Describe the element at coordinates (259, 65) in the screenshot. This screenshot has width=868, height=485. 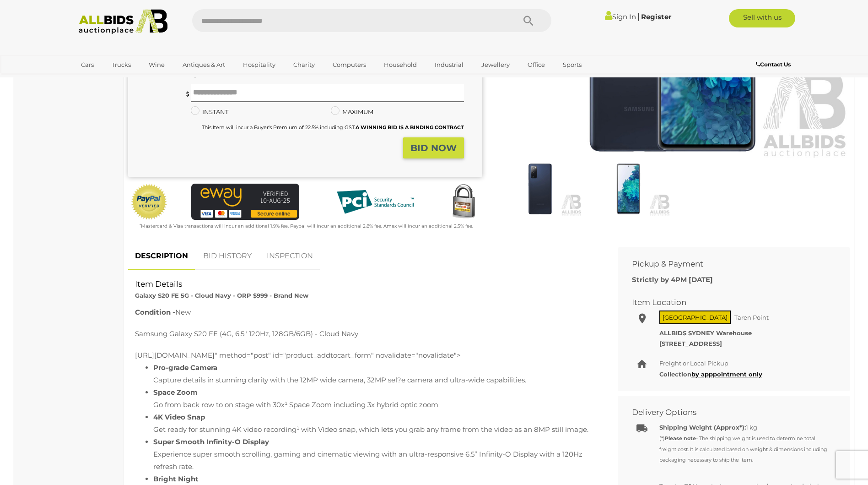
I see `a: Hospitality` at that location.